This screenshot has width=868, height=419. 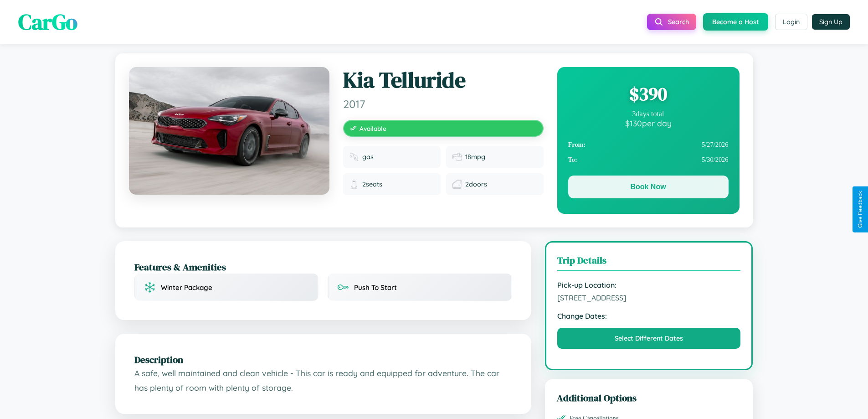 I want to click on button: Become a Host, so click(x=736, y=22).